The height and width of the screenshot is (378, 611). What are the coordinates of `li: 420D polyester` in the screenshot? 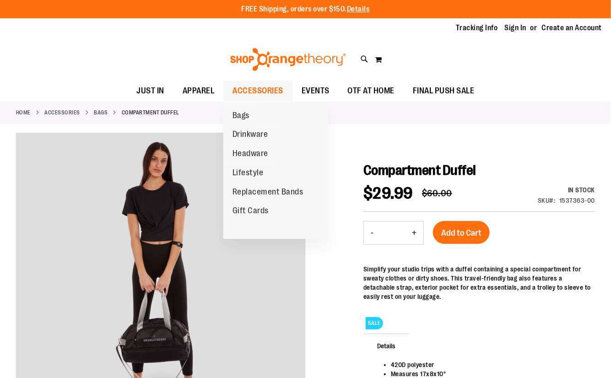 It's located at (488, 364).